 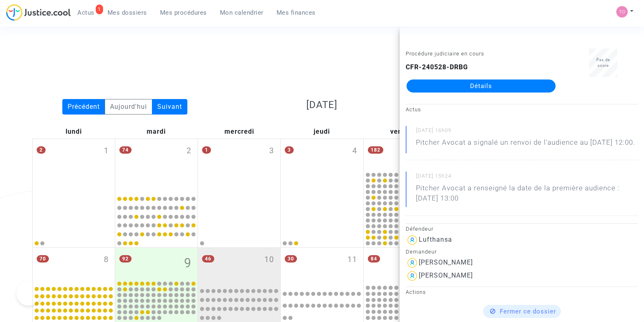 What do you see at coordinates (421, 252) in the screenshot?
I see `small: Demandeur` at bounding box center [421, 252].